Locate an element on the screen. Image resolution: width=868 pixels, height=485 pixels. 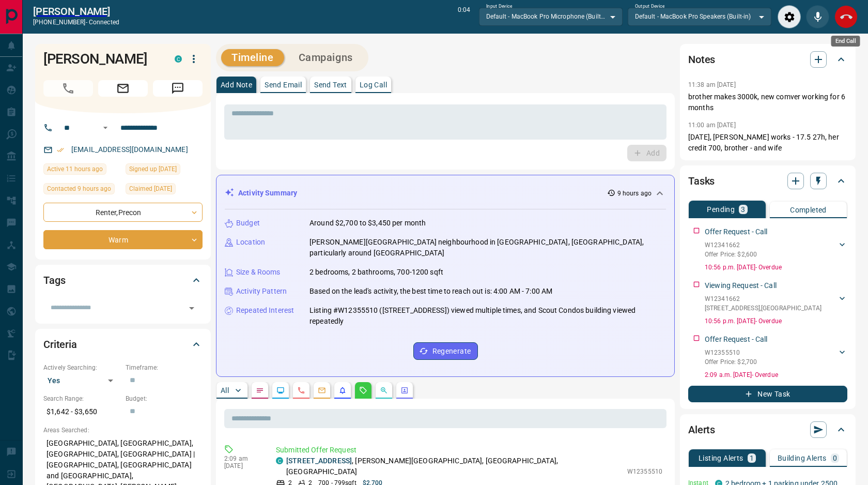
p: 0 is located at coordinates (835, 458).